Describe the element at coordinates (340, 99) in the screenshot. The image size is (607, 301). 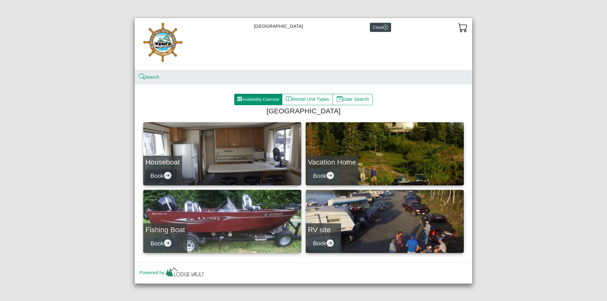
I see `svg: calendar date` at that location.